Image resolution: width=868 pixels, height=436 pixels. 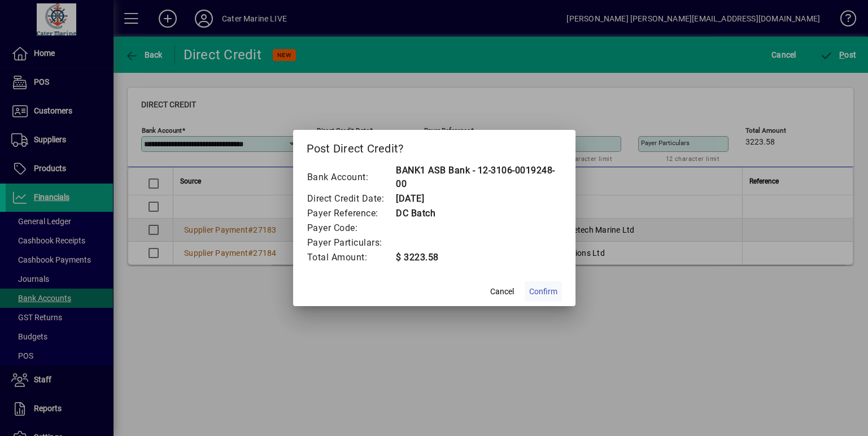 What do you see at coordinates (502, 292) in the screenshot?
I see `span: Cancel` at bounding box center [502, 292].